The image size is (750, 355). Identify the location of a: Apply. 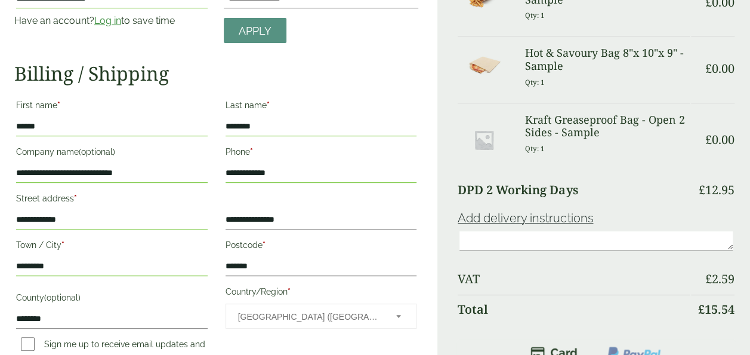
(255, 30).